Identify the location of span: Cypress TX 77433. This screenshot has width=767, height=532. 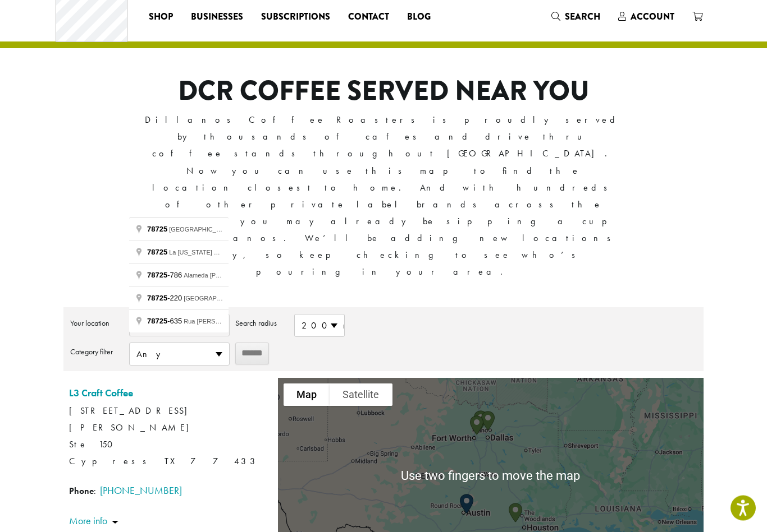
(164, 462).